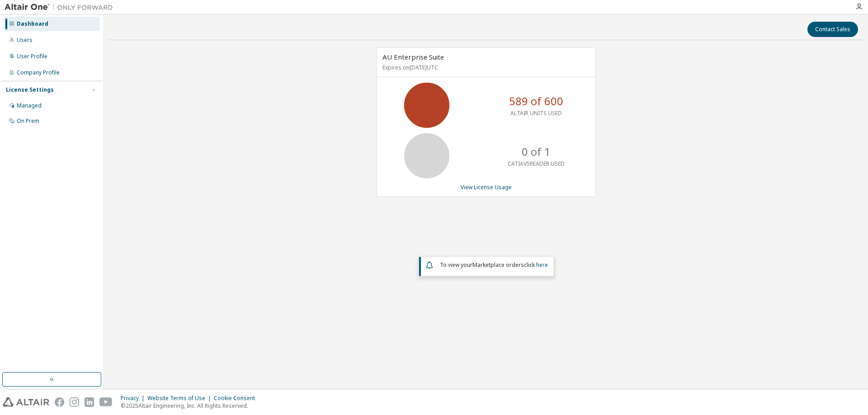 The height and width of the screenshot is (415, 868). What do you see at coordinates (26, 402) in the screenshot?
I see `img: altair_logo.svg` at bounding box center [26, 402].